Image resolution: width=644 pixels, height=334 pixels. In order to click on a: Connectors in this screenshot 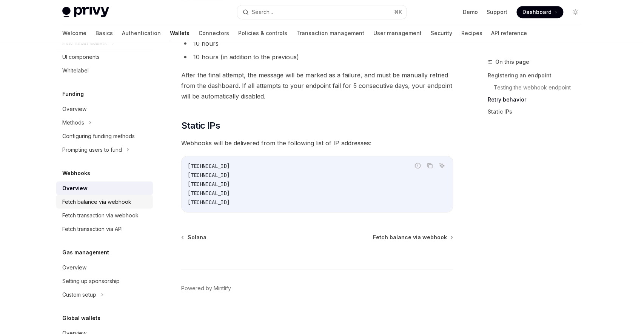, I will do `click(214, 33)`.